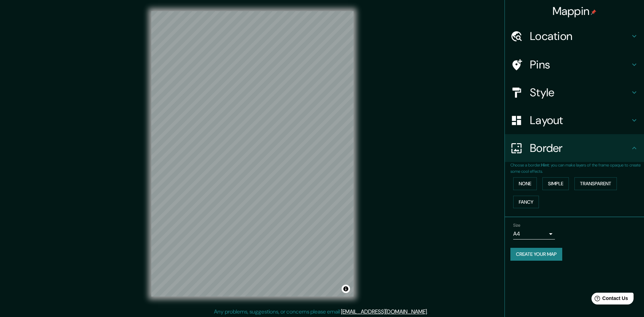  Describe the element at coordinates (545, 165) in the screenshot. I see `b: Hint` at that location.